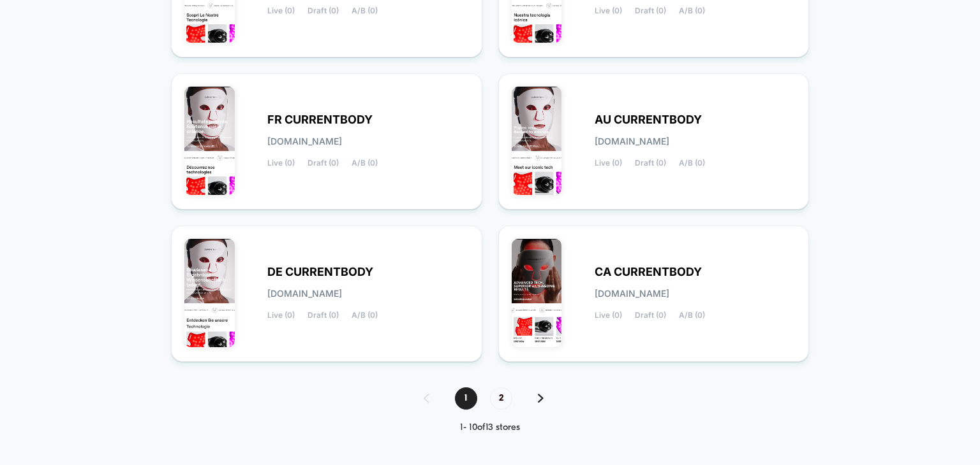  Describe the element at coordinates (209, 293) in the screenshot. I see `img: DE_CURRENTBODY` at that location.